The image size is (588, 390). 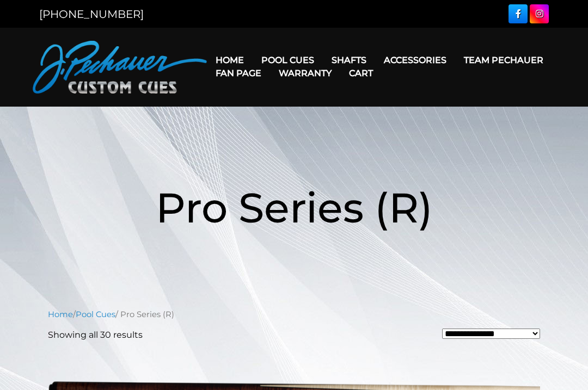 What do you see at coordinates (349, 59) in the screenshot?
I see `a: Shafts` at bounding box center [349, 59].